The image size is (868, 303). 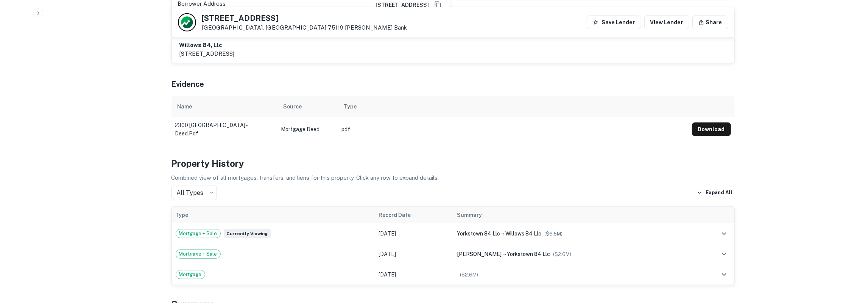 I want to click on div: Source, so click(x=292, y=107).